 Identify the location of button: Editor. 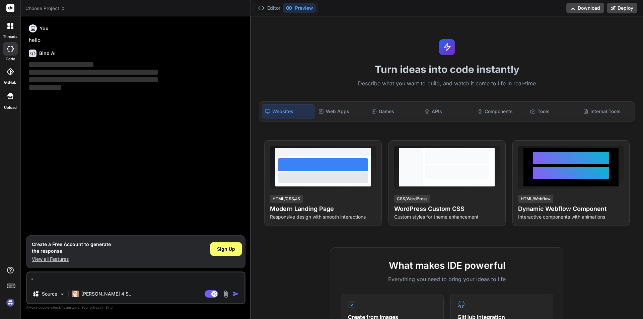
(269, 8).